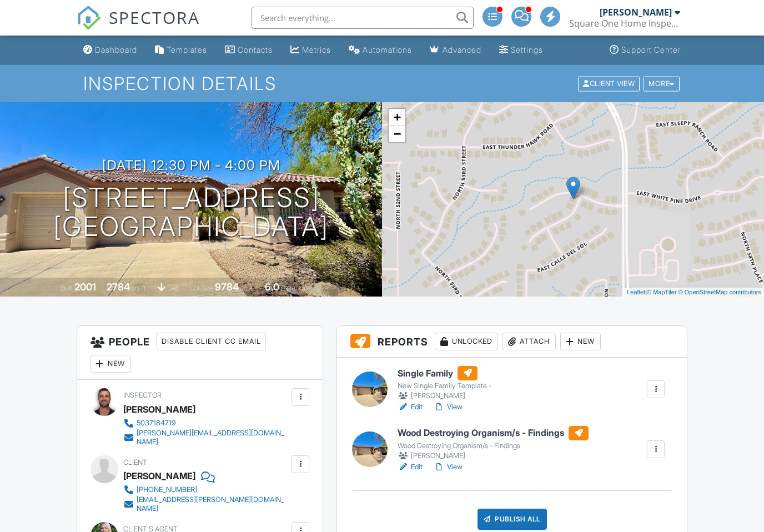 The image size is (764, 532). What do you see at coordinates (227, 287) in the screenshot?
I see `div: 9784` at bounding box center [227, 287].